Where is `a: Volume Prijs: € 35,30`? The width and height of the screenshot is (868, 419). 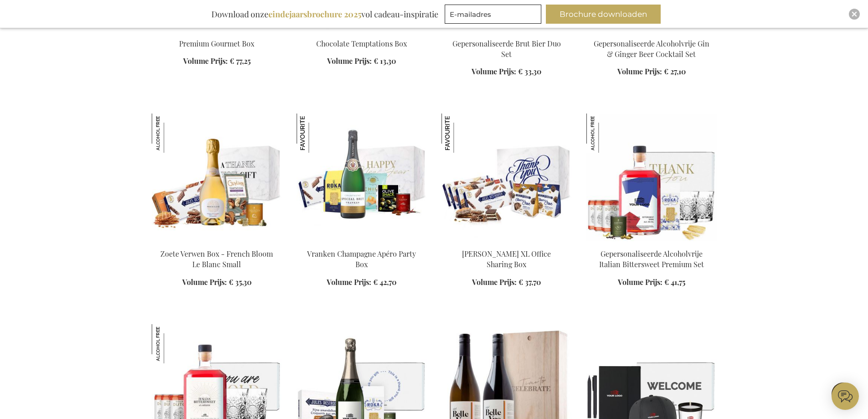 a: Volume Prijs: € 35,30 is located at coordinates (217, 282).